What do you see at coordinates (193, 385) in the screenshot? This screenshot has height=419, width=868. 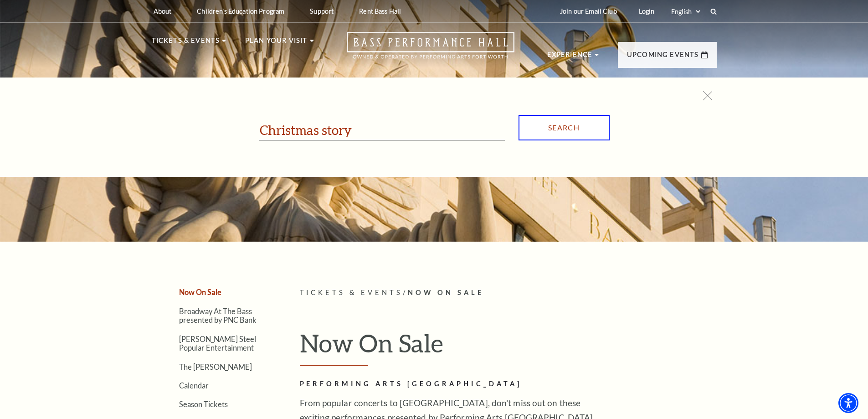 I see `a: Calendar` at bounding box center [193, 385].